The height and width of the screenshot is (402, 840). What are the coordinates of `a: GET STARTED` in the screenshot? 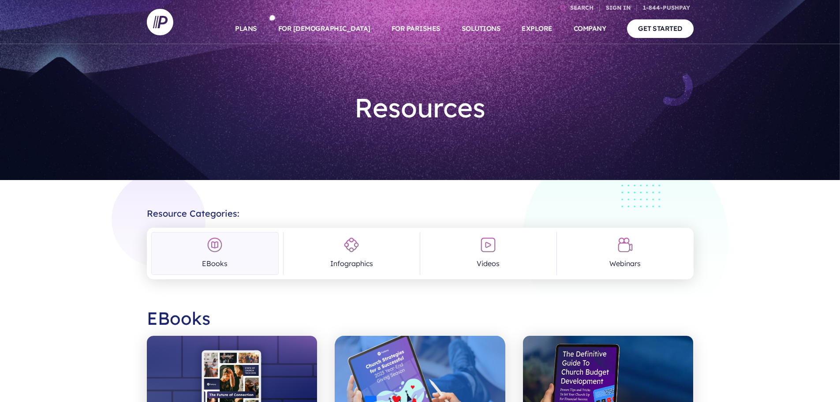 It's located at (660, 28).